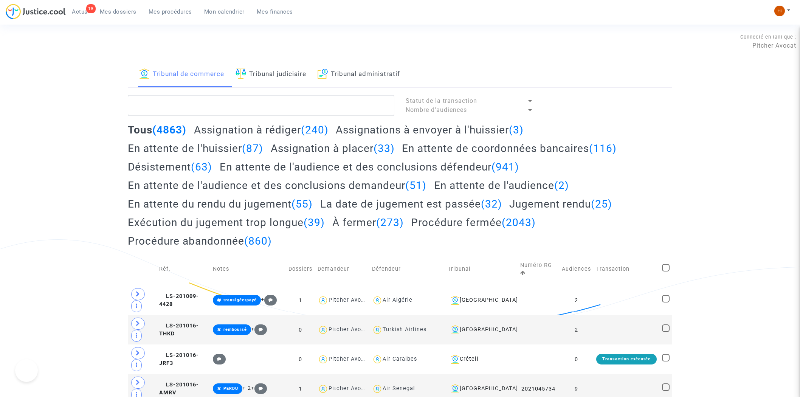  What do you see at coordinates (80, 12) in the screenshot?
I see `span: Actus` at bounding box center [80, 12].